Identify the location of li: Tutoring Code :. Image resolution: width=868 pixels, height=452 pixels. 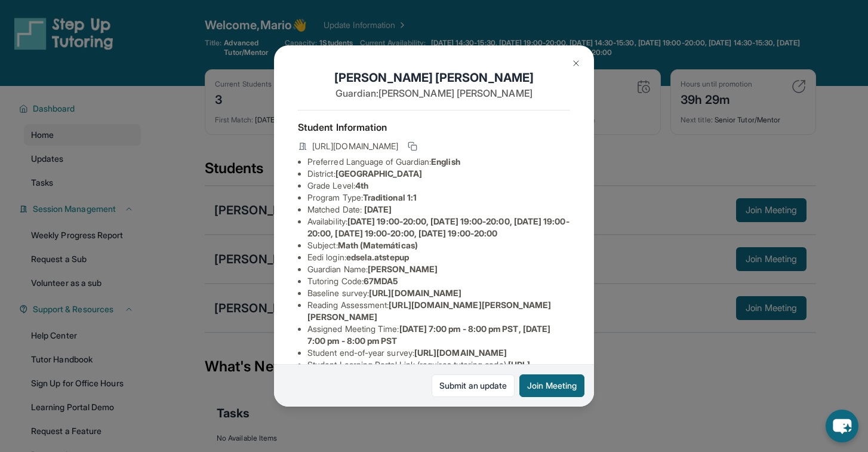
(439, 281).